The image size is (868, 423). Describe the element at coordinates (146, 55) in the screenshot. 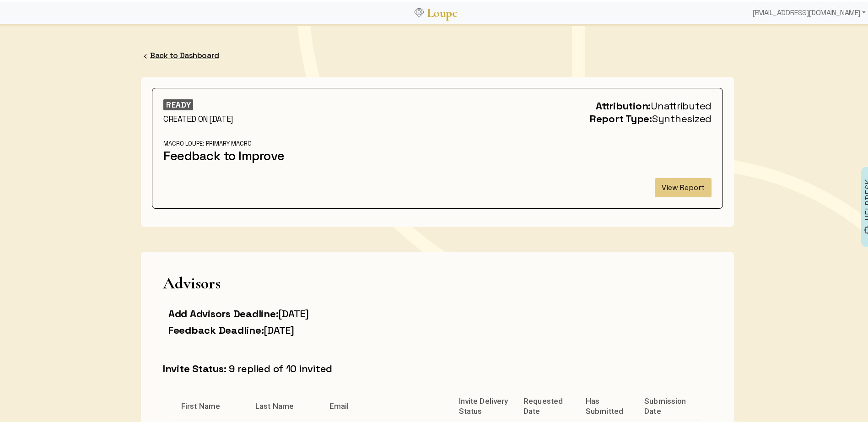

I see `img: FFFF` at that location.